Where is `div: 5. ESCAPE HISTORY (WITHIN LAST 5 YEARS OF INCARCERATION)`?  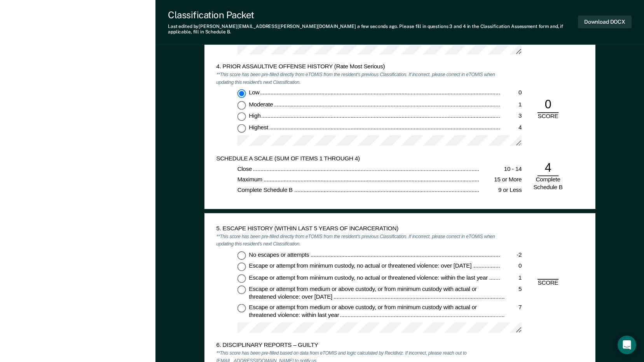
div: 5. ESCAPE HISTORY (WITHIN LAST 5 YEARS OF INCARCERATION) is located at coordinates (358, 229).